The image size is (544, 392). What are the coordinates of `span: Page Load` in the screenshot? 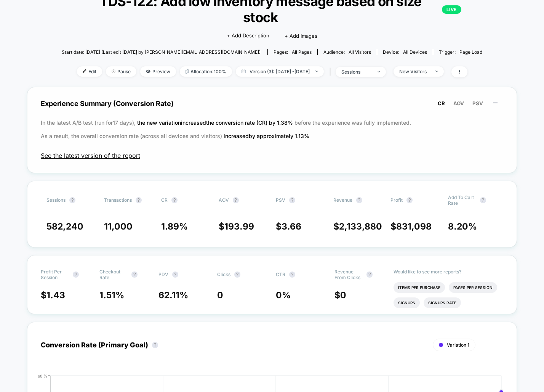 It's located at (471, 52).